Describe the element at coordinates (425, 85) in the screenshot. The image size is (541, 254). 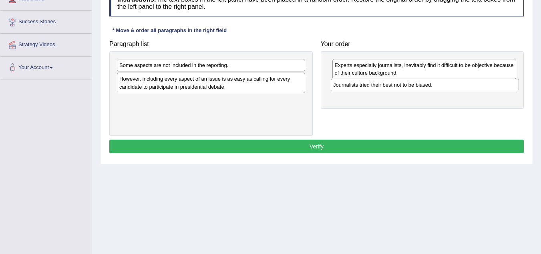
I see `div: Journalists tried their best not to be biased.` at that location.